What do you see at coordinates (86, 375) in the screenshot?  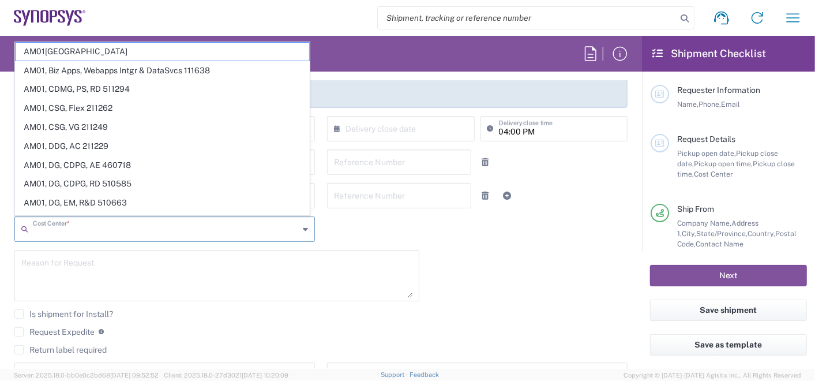 I see `span: Server: 2025.18.0-bb0e0c2bd68` at bounding box center [86, 375].